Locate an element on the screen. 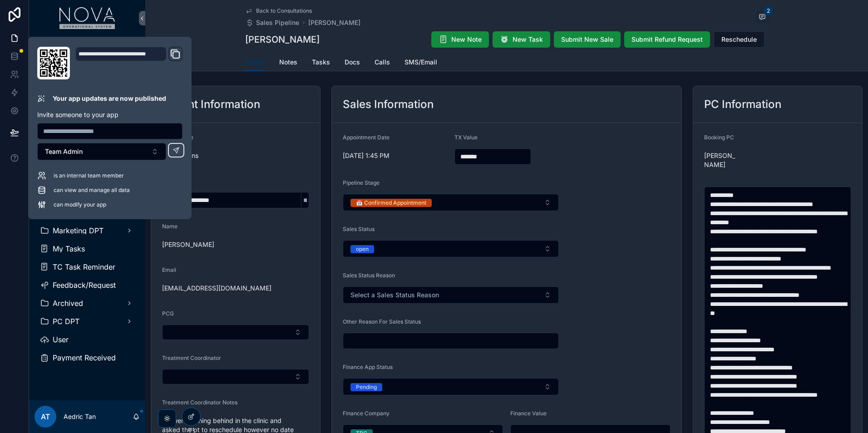  span: Marketing DPT is located at coordinates (78, 231).